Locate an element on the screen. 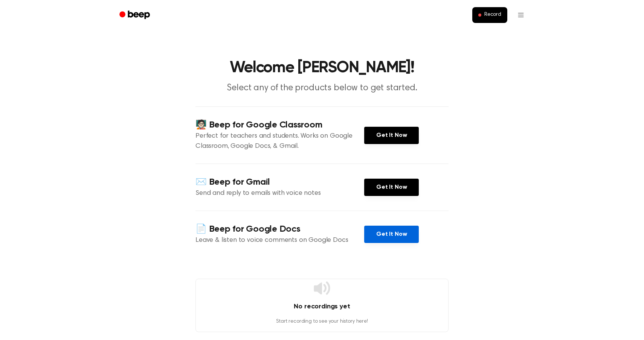 Image resolution: width=644 pixels, height=340 pixels. span: Record is located at coordinates (493, 15).